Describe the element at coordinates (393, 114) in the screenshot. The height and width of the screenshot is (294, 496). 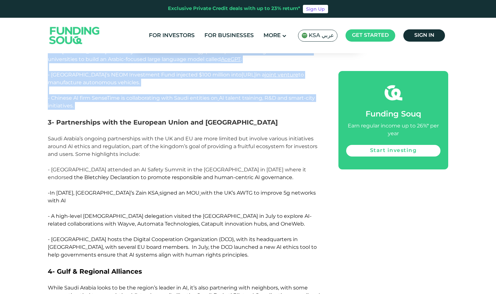
I see `span: Funding Souq` at that location.